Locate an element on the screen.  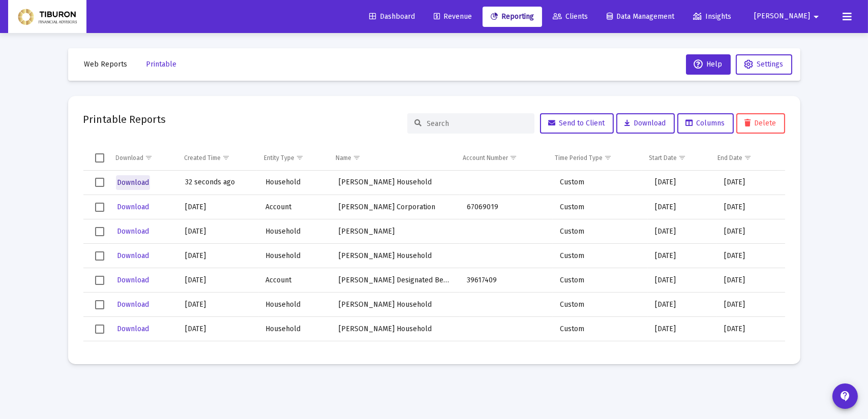
div: Name is located at coordinates (343, 158).